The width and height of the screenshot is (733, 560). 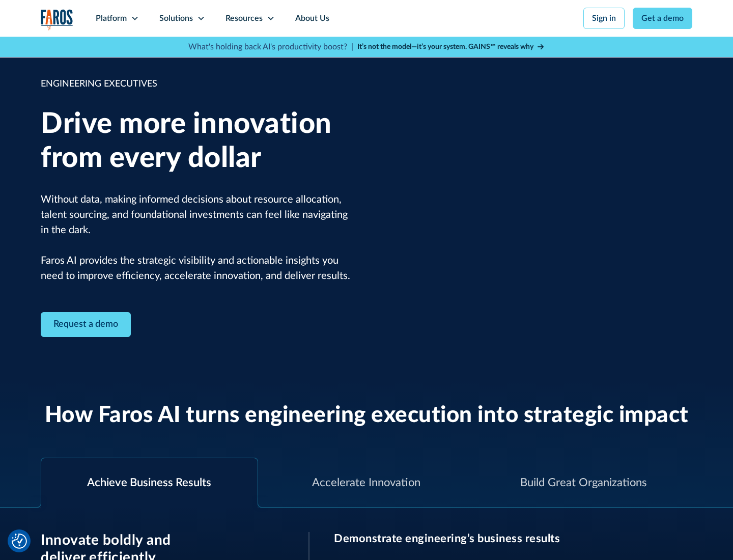 I want to click on a: It’s not the model—it’s your system. GAINS™ reveals why, so click(x=451, y=47).